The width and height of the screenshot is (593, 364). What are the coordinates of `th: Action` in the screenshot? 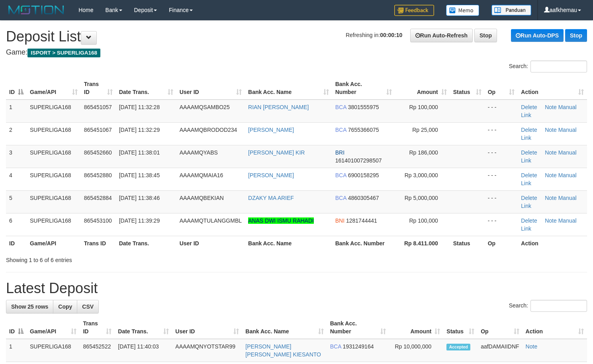 It's located at (552, 243).